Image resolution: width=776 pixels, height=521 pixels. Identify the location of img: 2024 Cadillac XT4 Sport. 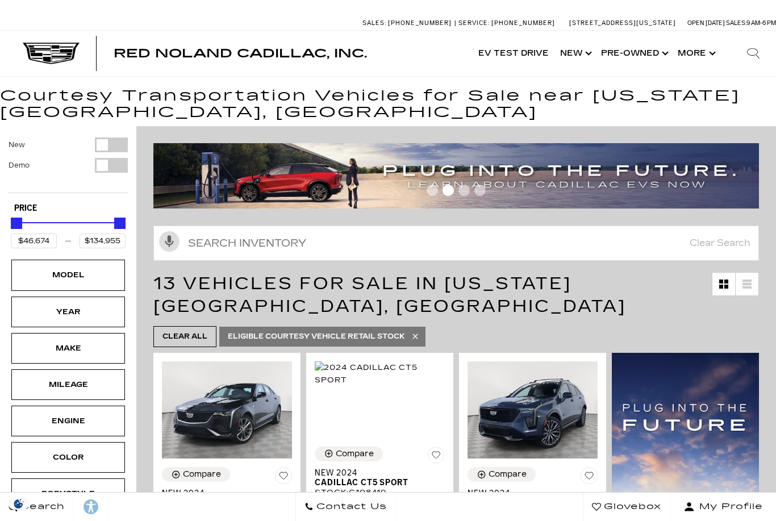
(532, 410).